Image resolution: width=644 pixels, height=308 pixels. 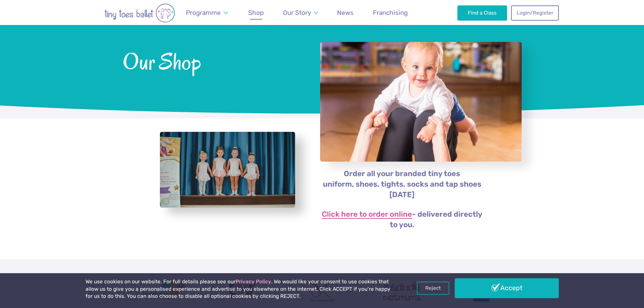 I want to click on a: Our Story, so click(x=300, y=12).